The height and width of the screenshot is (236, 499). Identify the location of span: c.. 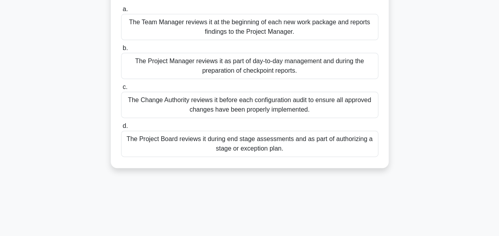
(125, 86).